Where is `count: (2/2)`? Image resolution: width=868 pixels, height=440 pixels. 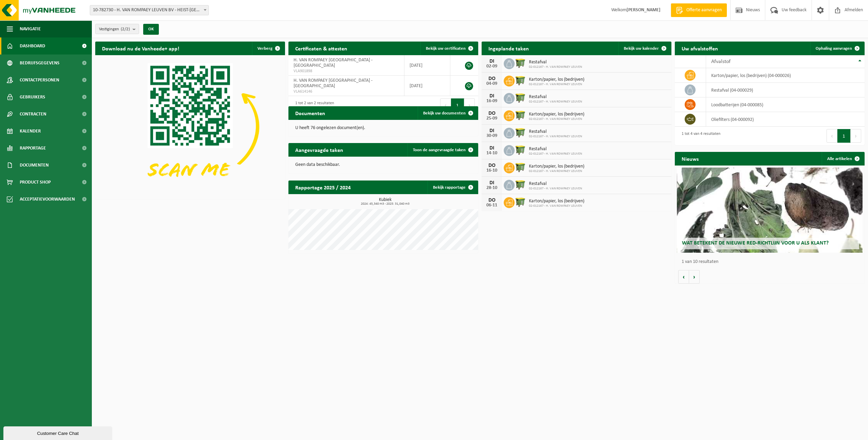
count: (2/2) is located at coordinates (126, 29).